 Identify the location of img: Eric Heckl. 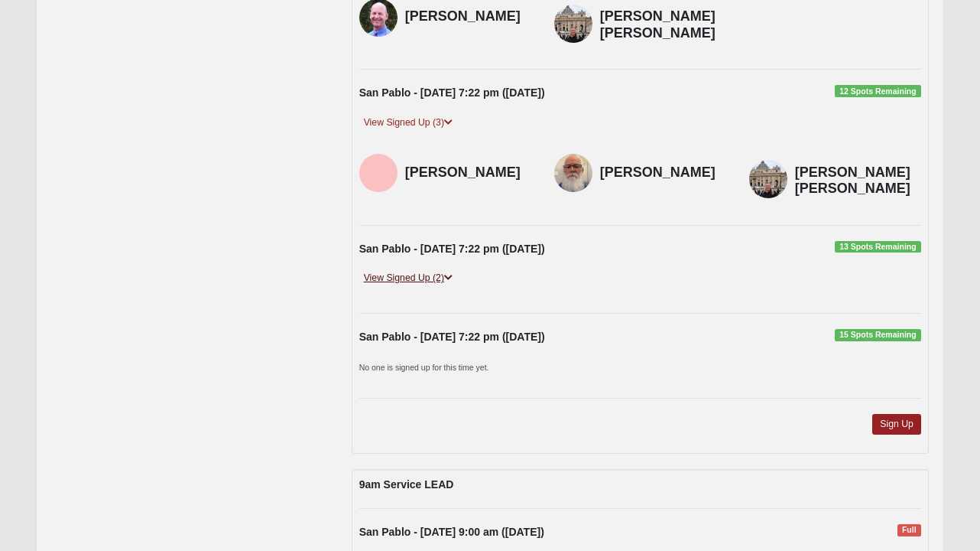
(378, 173).